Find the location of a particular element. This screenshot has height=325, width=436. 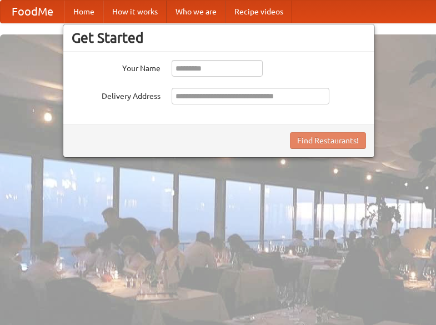

h3: Get Started is located at coordinates (219, 38).